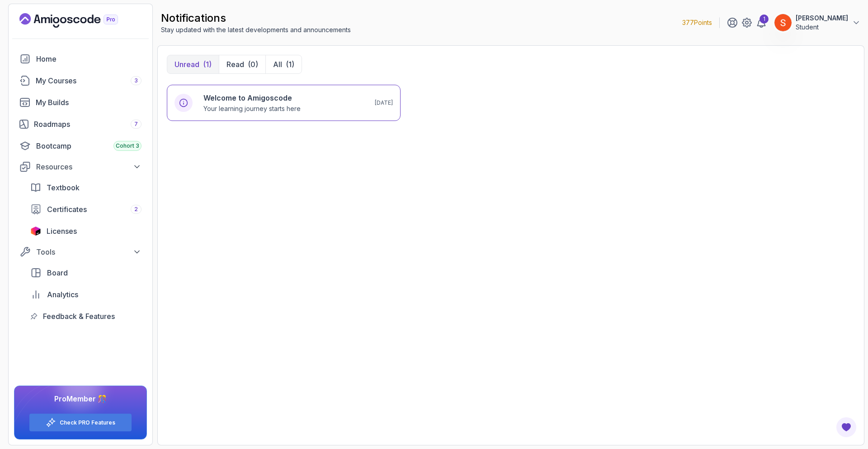 This screenshot has height=449, width=868. Describe the element at coordinates (253, 65) in the screenshot. I see `div: (0)` at that location.